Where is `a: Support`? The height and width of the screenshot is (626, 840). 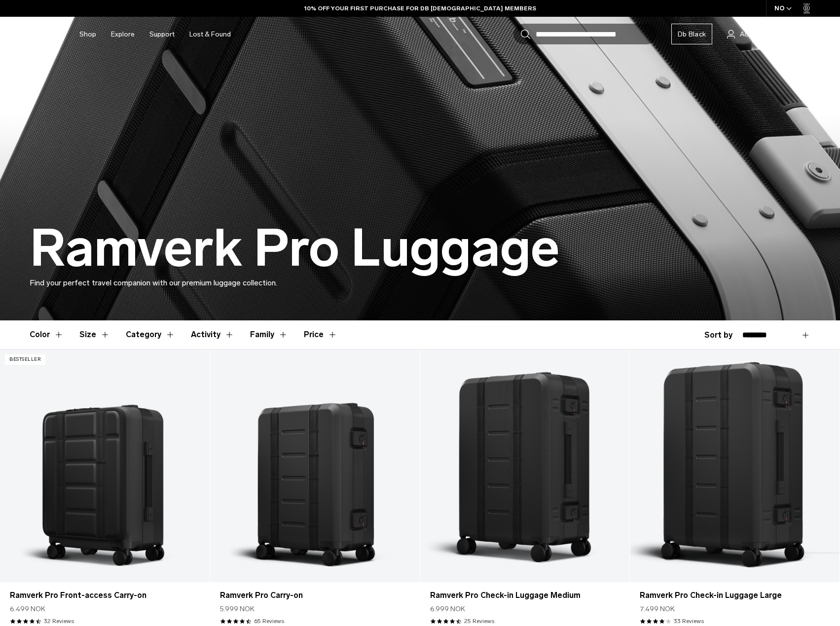
a: Support is located at coordinates (162, 34).